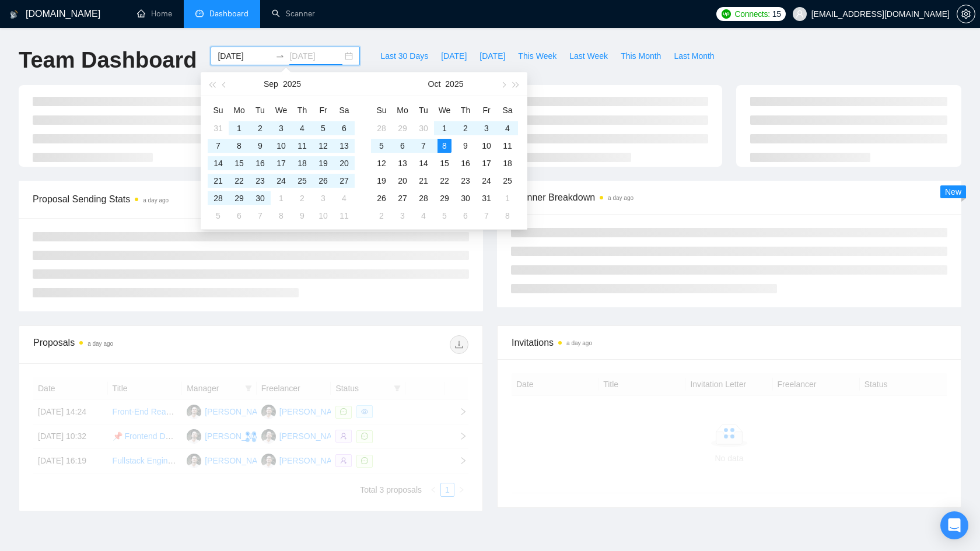  What do you see at coordinates (381, 198) in the screenshot?
I see `div: 26` at bounding box center [381, 198].